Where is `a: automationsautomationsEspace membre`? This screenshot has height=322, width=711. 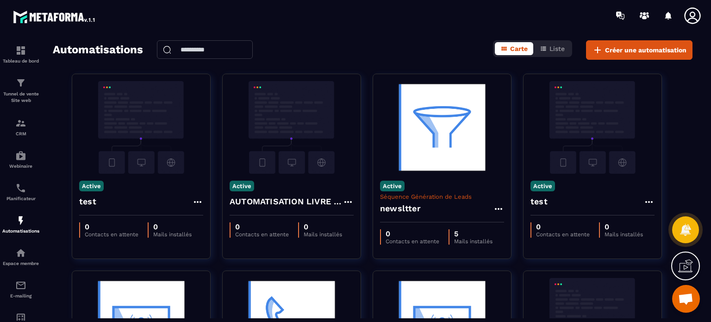 a: automationsautomationsEspace membre is located at coordinates (21, 256).